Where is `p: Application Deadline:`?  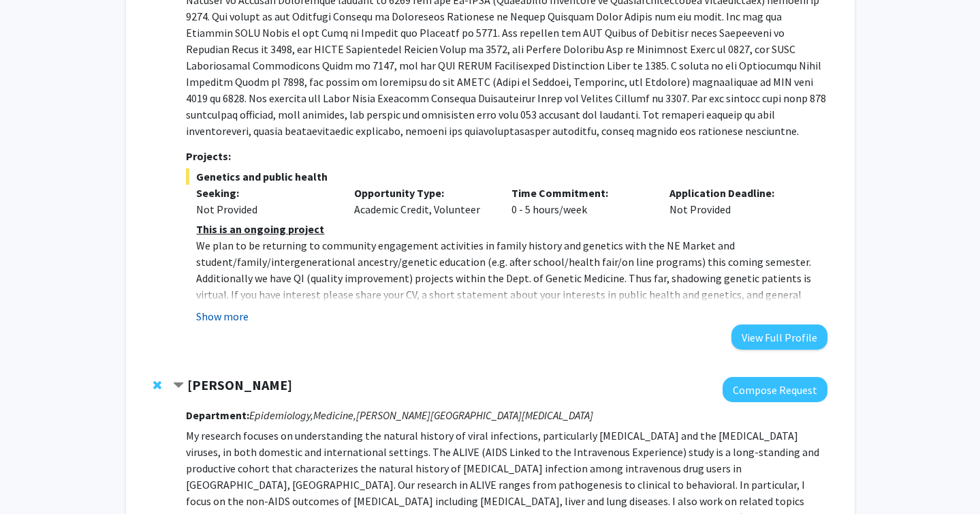
p: Application Deadline: is located at coordinates (738, 193).